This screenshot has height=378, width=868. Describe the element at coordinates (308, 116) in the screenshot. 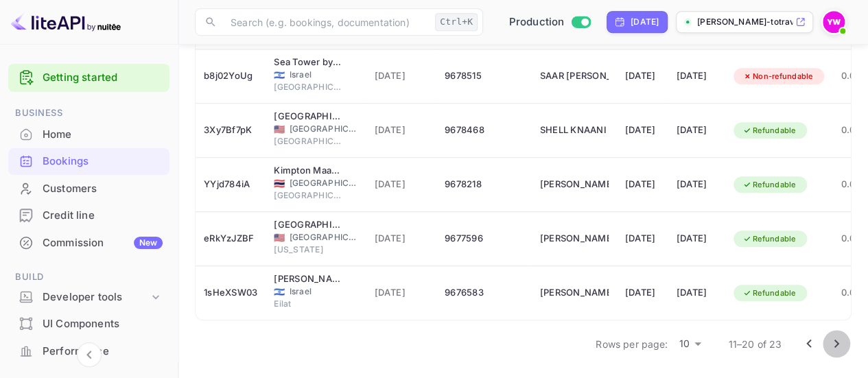

I see `div: Lennox Hotel Miami Beach` at that location.